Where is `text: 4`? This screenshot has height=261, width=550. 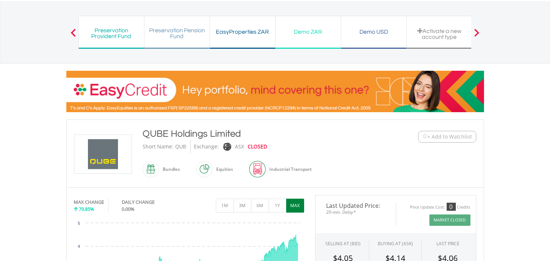 text: 4 is located at coordinates (79, 246).